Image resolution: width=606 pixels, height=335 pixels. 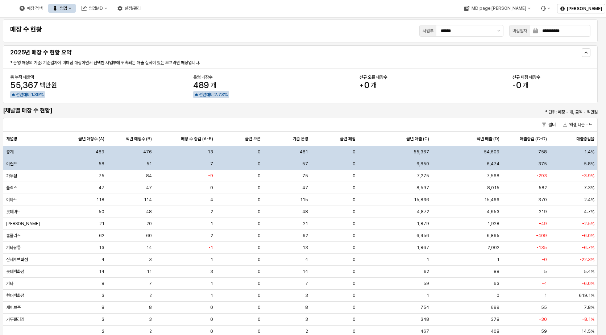 What do you see at coordinates (520, 31) in the screenshot?
I see `div: 마감일자` at bounding box center [520, 31].